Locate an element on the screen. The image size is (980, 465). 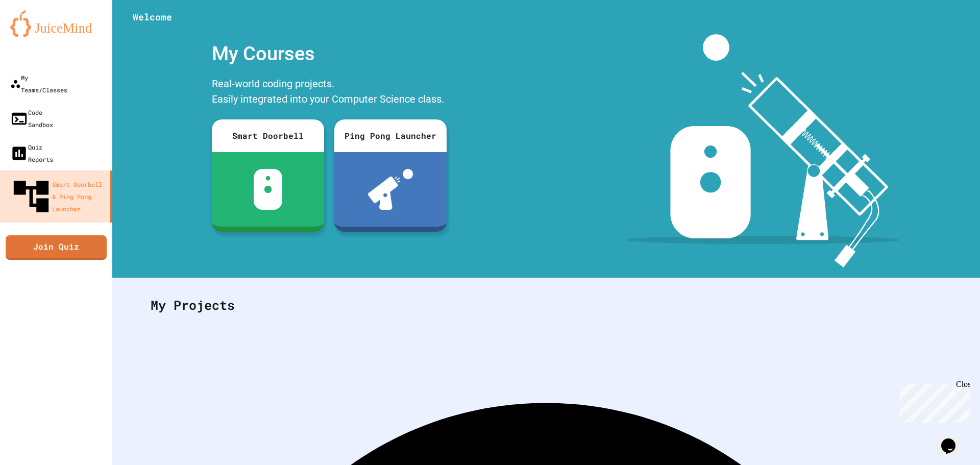
div: Chat with us now!Close is located at coordinates (37, 34).